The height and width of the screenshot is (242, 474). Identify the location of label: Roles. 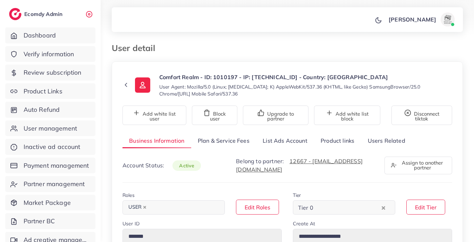
(128, 195).